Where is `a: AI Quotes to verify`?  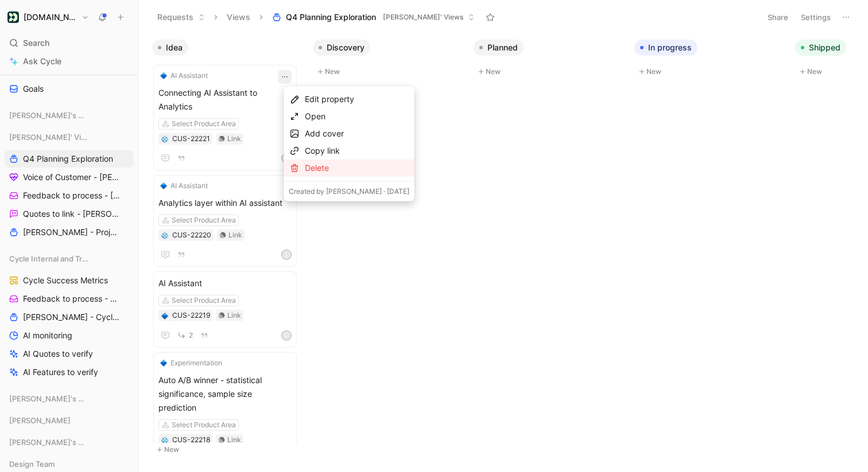 a: AI Quotes to verify is located at coordinates (69, 354).